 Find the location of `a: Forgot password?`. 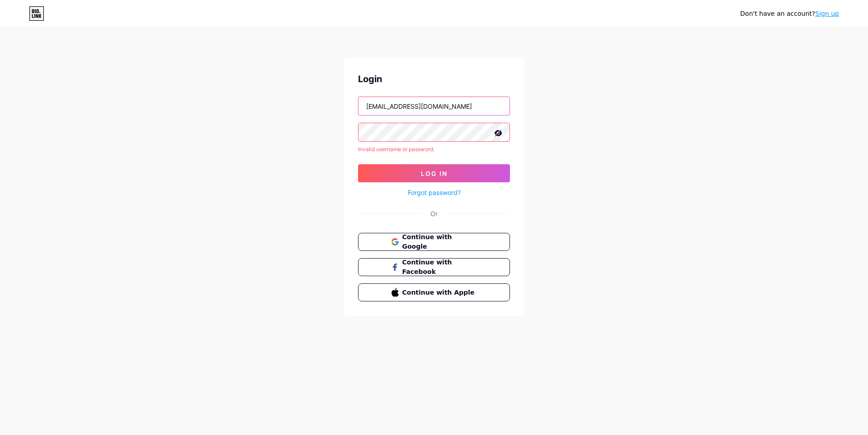

a: Forgot password? is located at coordinates (434, 192).